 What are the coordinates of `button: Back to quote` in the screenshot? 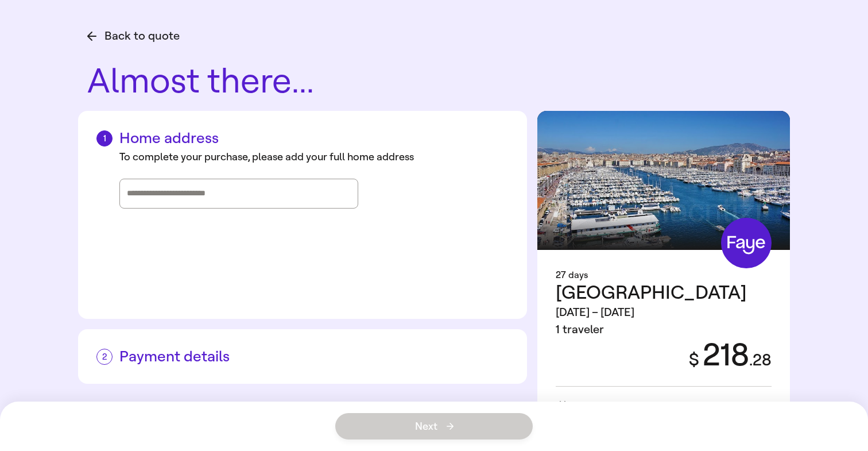 It's located at (133, 36).